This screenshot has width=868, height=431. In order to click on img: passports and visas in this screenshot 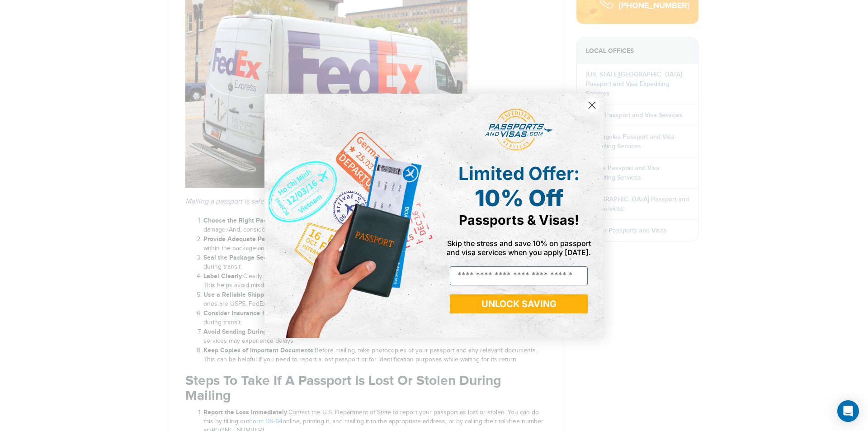, I will do `click(519, 130)`.